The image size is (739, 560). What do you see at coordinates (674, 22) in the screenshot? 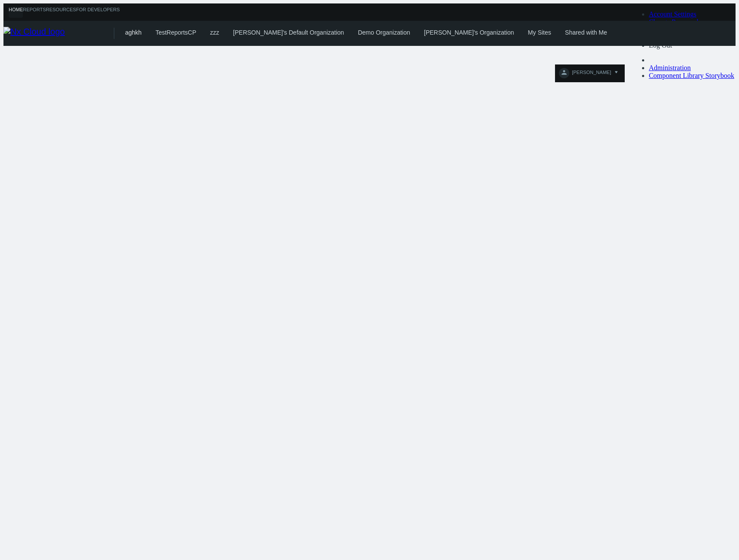
I see `a: Change Password` at bounding box center [674, 22].